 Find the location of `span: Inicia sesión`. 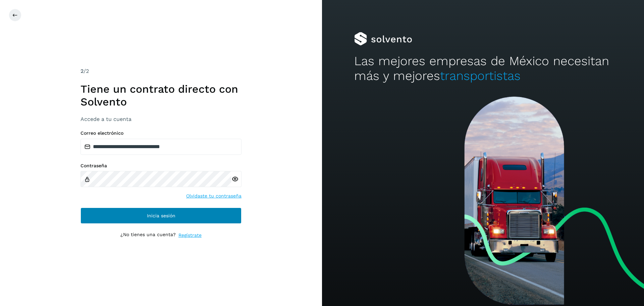

span: Inicia sesión is located at coordinates (161, 216).